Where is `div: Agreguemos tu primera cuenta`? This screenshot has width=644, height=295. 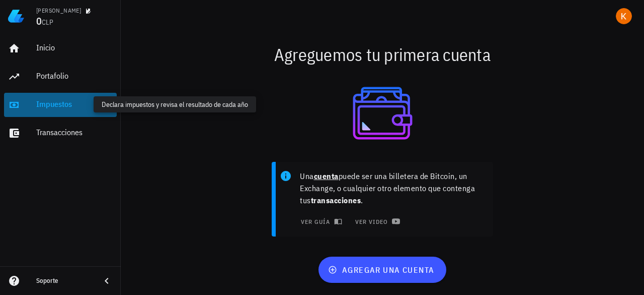 div: Agreguemos tu primera cuenta is located at coordinates (383, 54).